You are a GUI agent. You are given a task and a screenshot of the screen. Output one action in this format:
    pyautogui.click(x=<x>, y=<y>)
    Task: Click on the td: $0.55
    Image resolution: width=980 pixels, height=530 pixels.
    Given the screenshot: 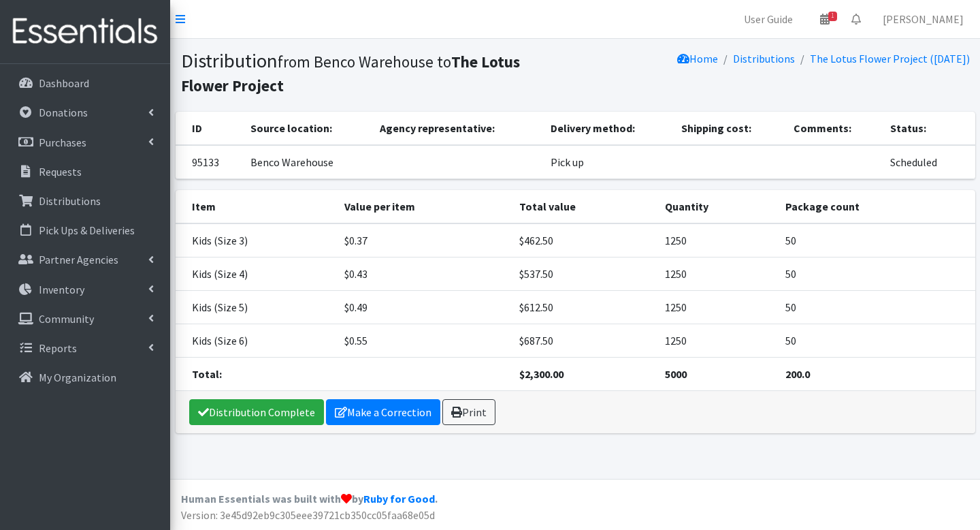 What is the action you would take?
    pyautogui.click(x=424, y=340)
    